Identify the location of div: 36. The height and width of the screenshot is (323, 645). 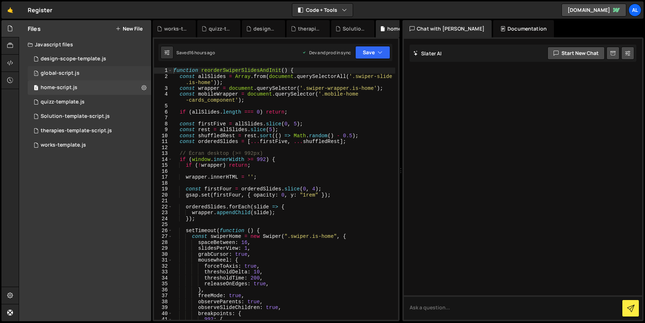
(163, 290).